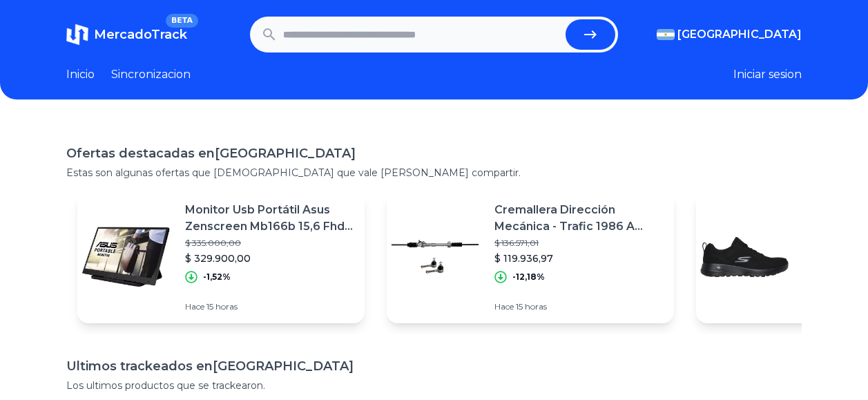 The height and width of the screenshot is (400, 868). What do you see at coordinates (221, 257) in the screenshot?
I see `a: Featured imageMonitor Usb Portátil Asus Zenscreen Mb166b 15,6 Fhd Usb 3.2$ 335.000,00$ 329.900,00...` at bounding box center [221, 257].